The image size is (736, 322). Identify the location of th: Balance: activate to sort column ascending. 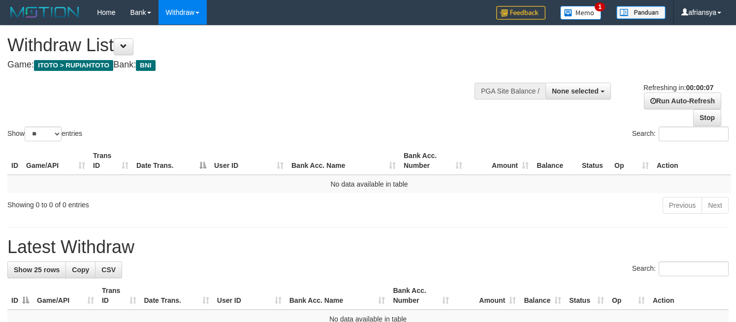
(543, 295).